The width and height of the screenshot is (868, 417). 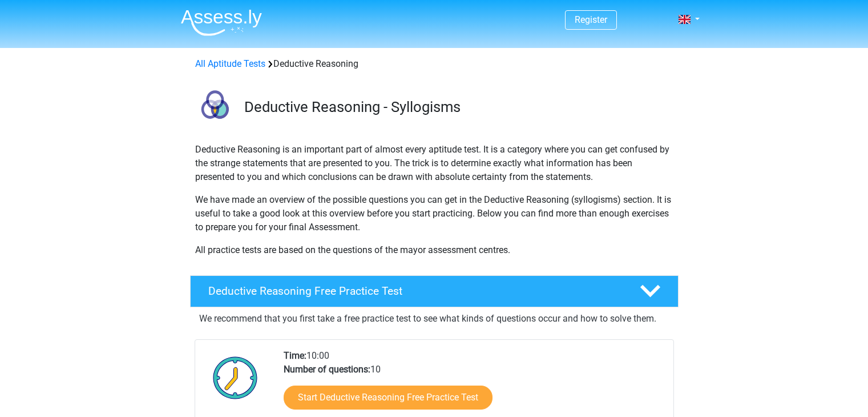 What do you see at coordinates (434, 318) in the screenshot?
I see `p: We recommend that you first take a free practice test to see what kinds of questions occur and ho...` at bounding box center [434, 318].